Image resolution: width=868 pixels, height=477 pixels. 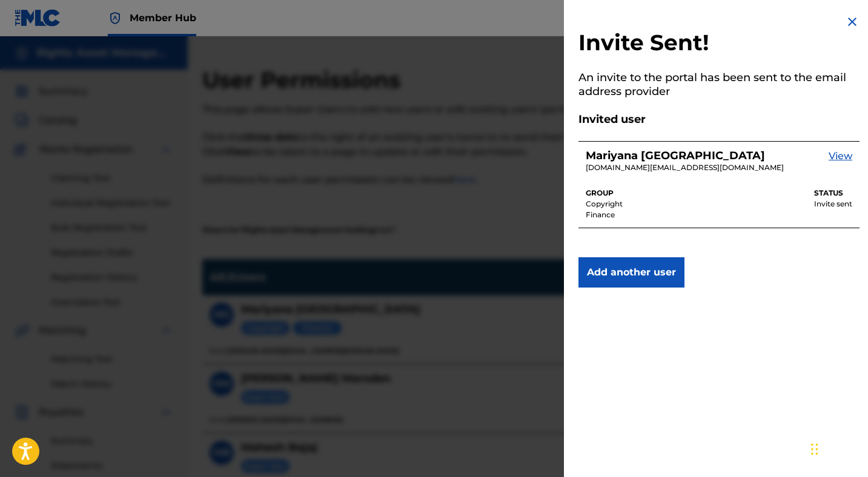 What do you see at coordinates (38, 18) in the screenshot?
I see `img: MLC Logo` at bounding box center [38, 18].